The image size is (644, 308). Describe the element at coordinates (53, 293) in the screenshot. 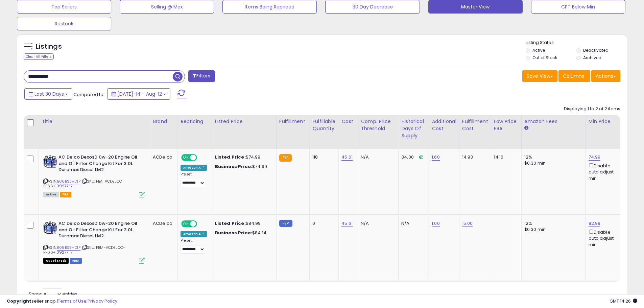

I see `span: Show: entries` at that location.